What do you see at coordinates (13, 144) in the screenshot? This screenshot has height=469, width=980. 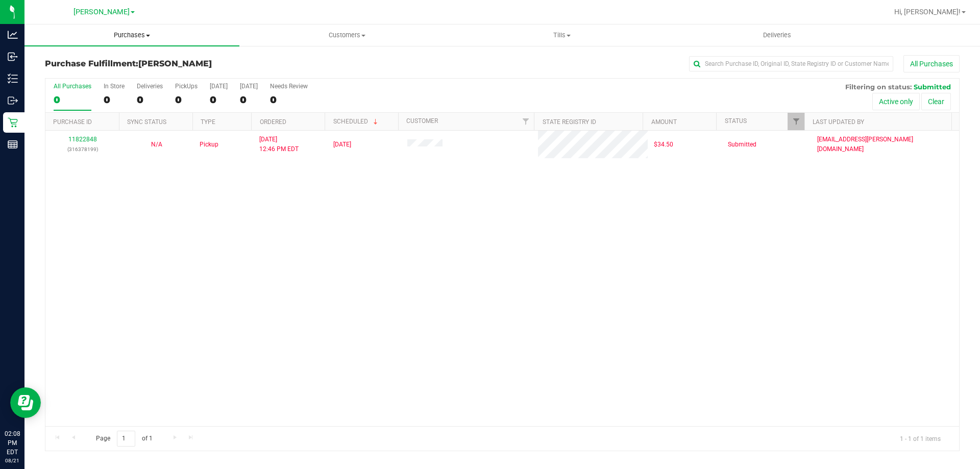 I see `inline-svg: Reports` at bounding box center [13, 144].